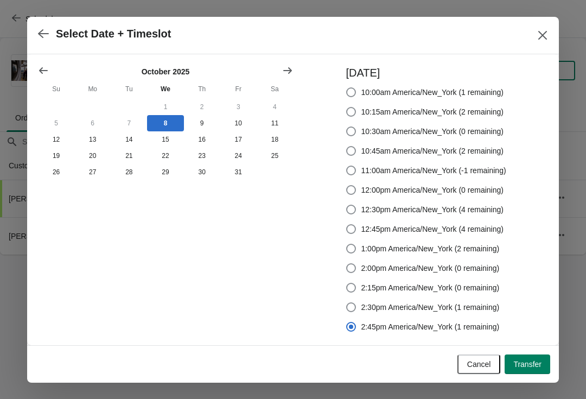 The image size is (586, 399). Describe the element at coordinates (238, 107) in the screenshot. I see `button: Friday October 3 2025` at that location.